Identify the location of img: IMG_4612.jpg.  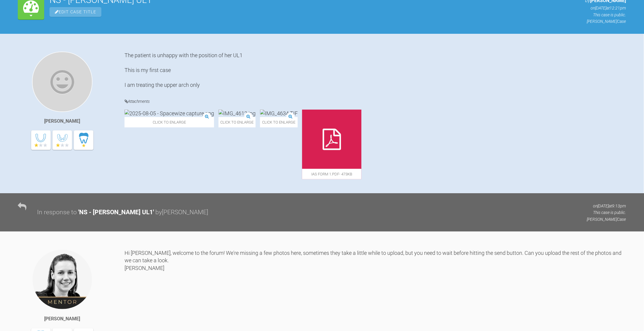
(237, 113).